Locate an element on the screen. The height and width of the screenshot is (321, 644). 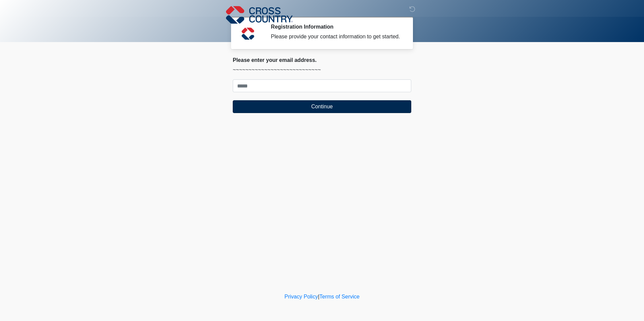
div: Please provide your contact information to get started. is located at coordinates (336, 37).